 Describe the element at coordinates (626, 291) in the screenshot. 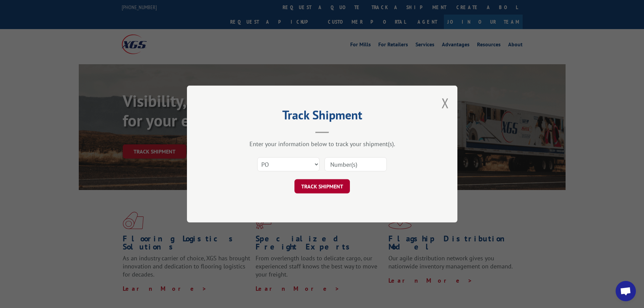

I see `div: Open chat` at that location.